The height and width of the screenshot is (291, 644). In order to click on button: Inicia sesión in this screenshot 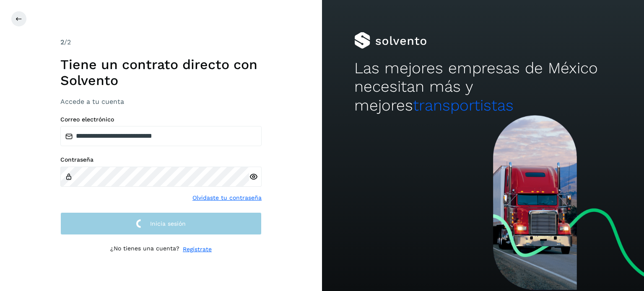, I will do `click(161, 224)`.